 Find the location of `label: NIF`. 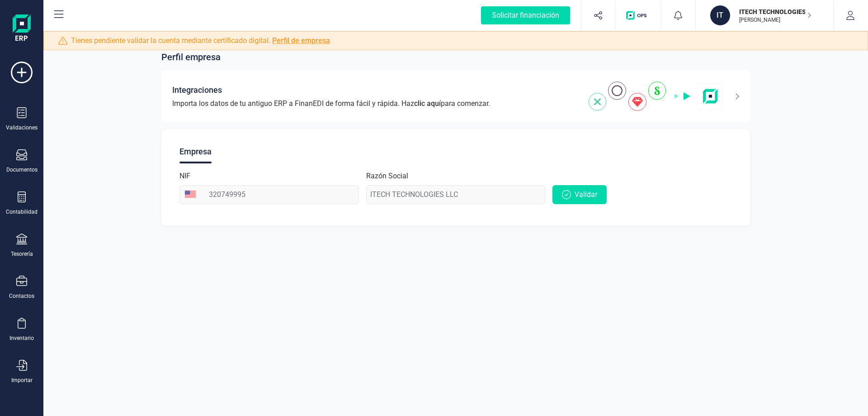

label: NIF is located at coordinates (185, 176).